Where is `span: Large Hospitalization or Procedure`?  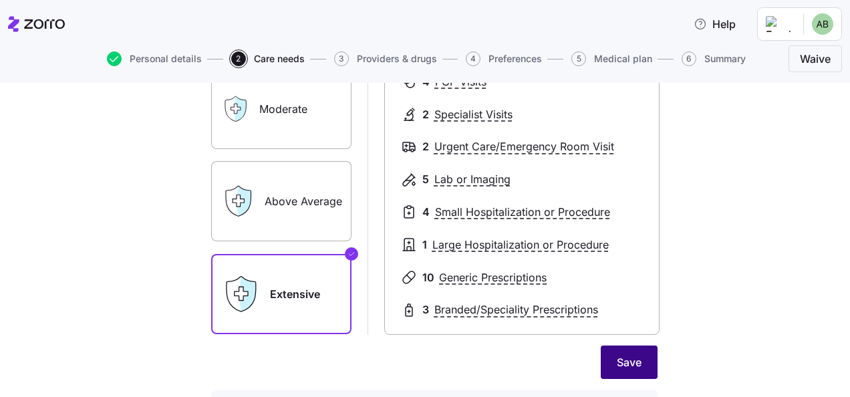
span: Large Hospitalization or Procedure is located at coordinates (521, 245).